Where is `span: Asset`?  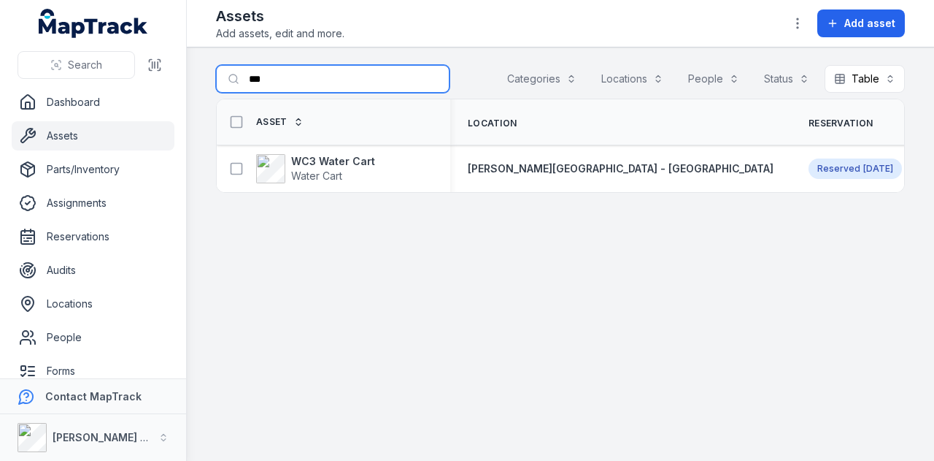
span: Asset is located at coordinates (272, 122).